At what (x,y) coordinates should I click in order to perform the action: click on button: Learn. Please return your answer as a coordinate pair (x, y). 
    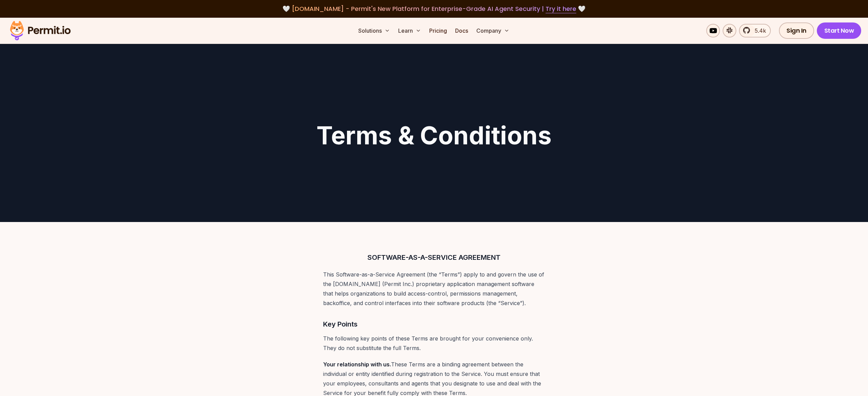
    Looking at the image, I should click on (409, 31).